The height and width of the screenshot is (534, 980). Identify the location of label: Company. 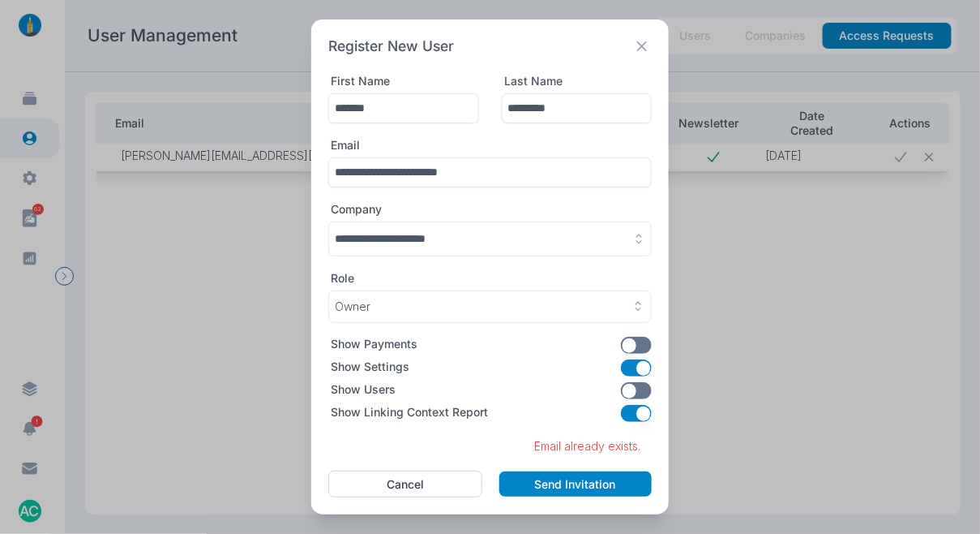
(492, 209).